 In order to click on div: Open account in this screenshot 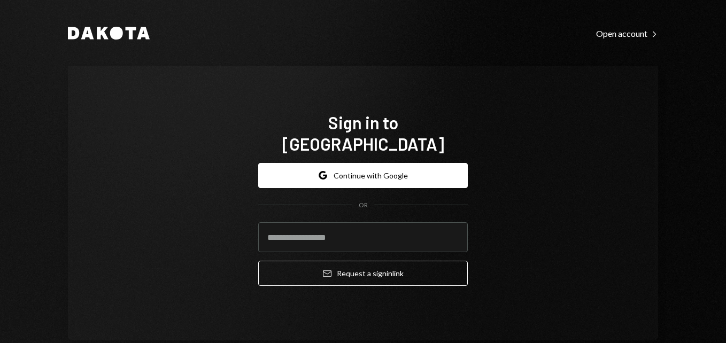, I will do `click(627, 34)`.